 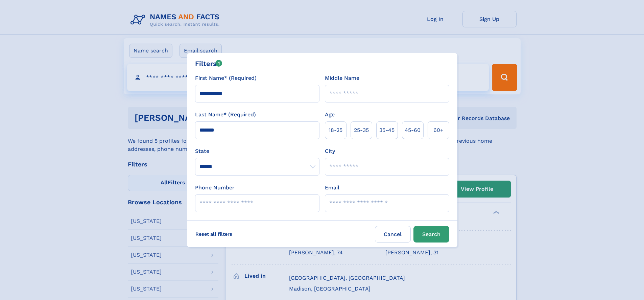 What do you see at coordinates (332, 187) in the screenshot?
I see `label: Email` at bounding box center [332, 187].